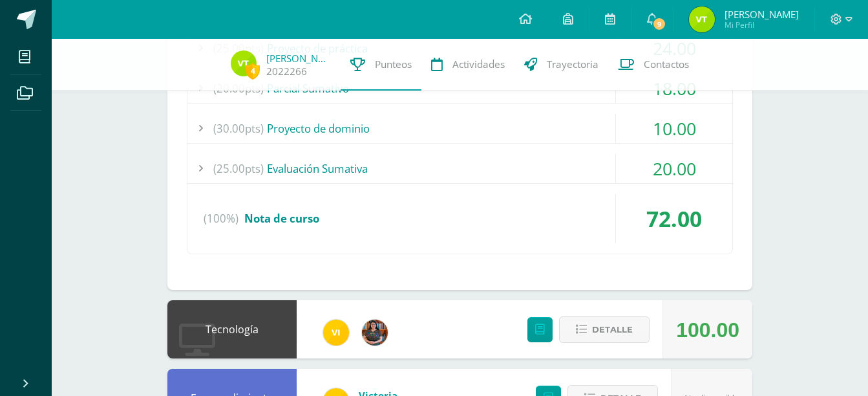  I want to click on a: Punteos, so click(381, 65).